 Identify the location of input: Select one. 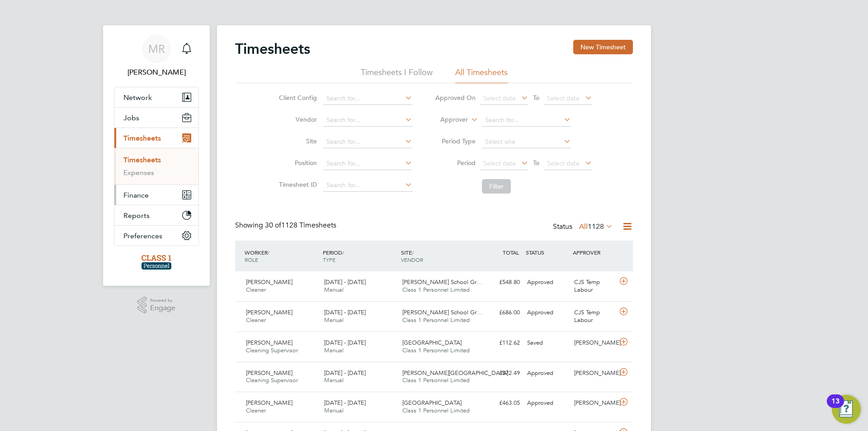
(526, 142).